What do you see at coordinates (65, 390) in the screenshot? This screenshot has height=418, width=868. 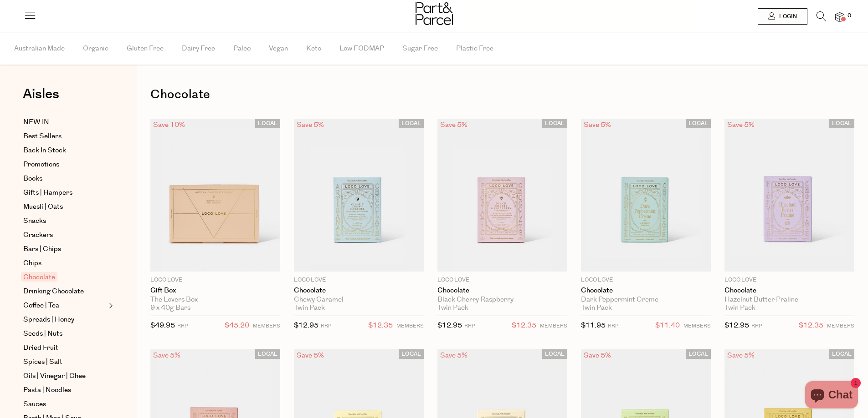 I see `a: Pasta | Noodles` at bounding box center [65, 390].